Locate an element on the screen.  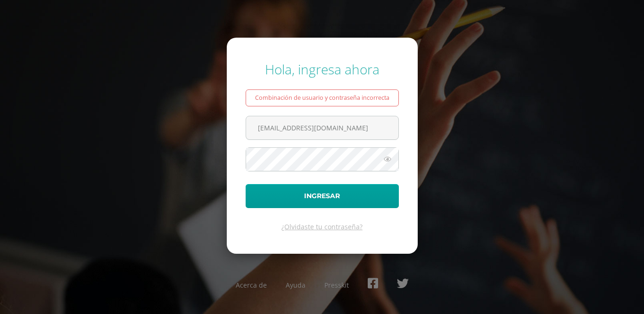
a: Presskit is located at coordinates (337, 285).